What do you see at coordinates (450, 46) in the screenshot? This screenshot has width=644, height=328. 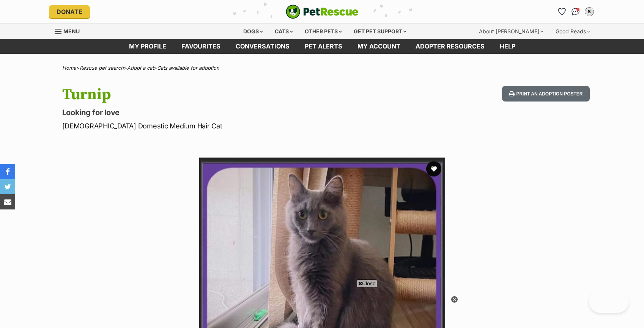 I see `a: Adopter resources` at bounding box center [450, 46].